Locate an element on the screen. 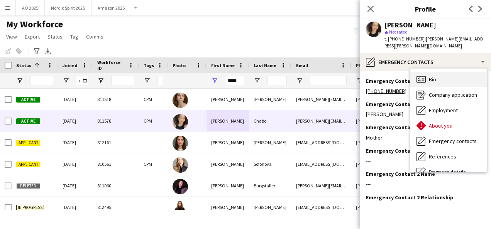 The height and width of the screenshot is (229, 491). div: Burgstaller is located at coordinates (270, 186).